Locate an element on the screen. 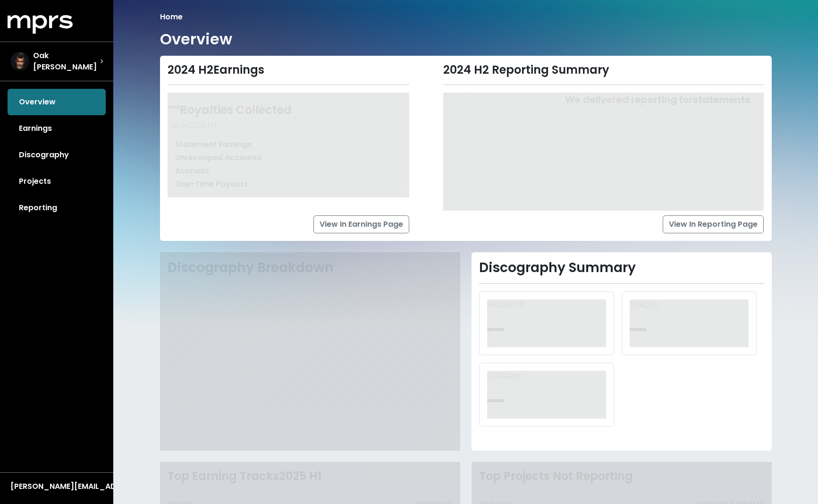 This screenshot has height=504, width=818. a: Reporting is located at coordinates (56, 208).